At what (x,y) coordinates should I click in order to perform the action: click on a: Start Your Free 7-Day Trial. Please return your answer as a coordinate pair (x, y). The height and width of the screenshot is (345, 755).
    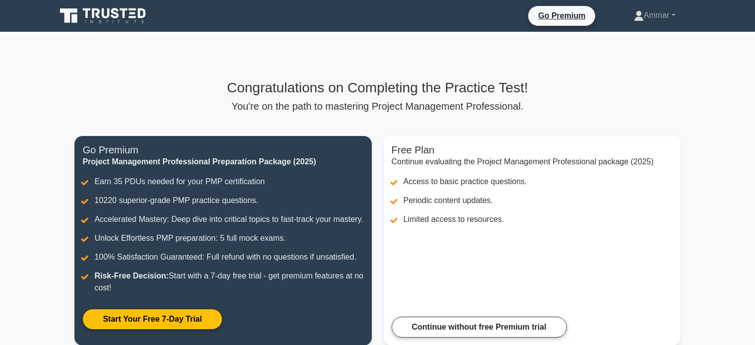
    Looking at the image, I should click on (152, 319).